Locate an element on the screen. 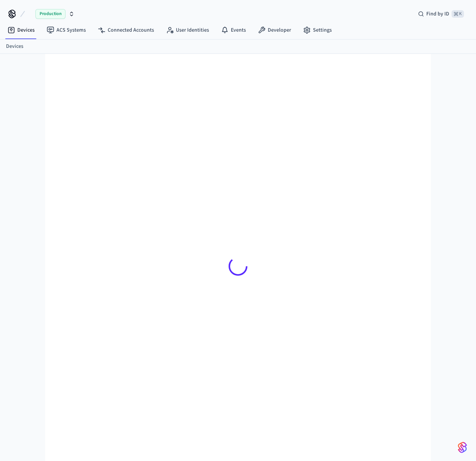 The width and height of the screenshot is (476, 461). a: Connected Accounts is located at coordinates (126, 30).